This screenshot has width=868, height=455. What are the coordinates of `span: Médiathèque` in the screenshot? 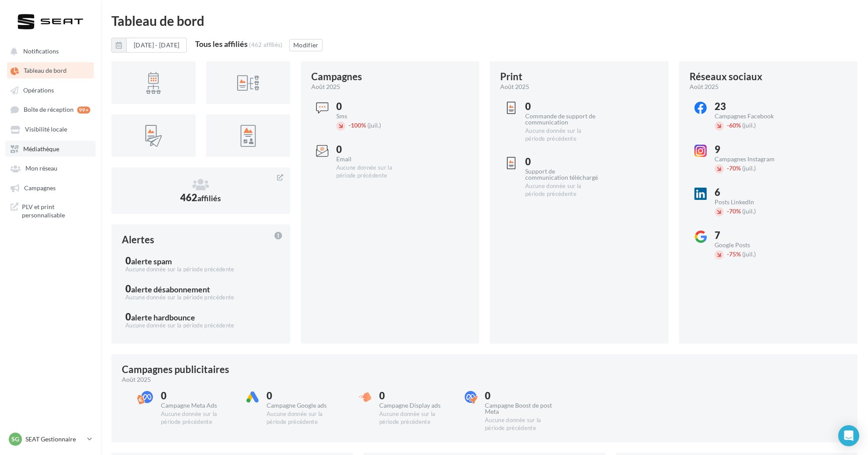 It's located at (41, 148).